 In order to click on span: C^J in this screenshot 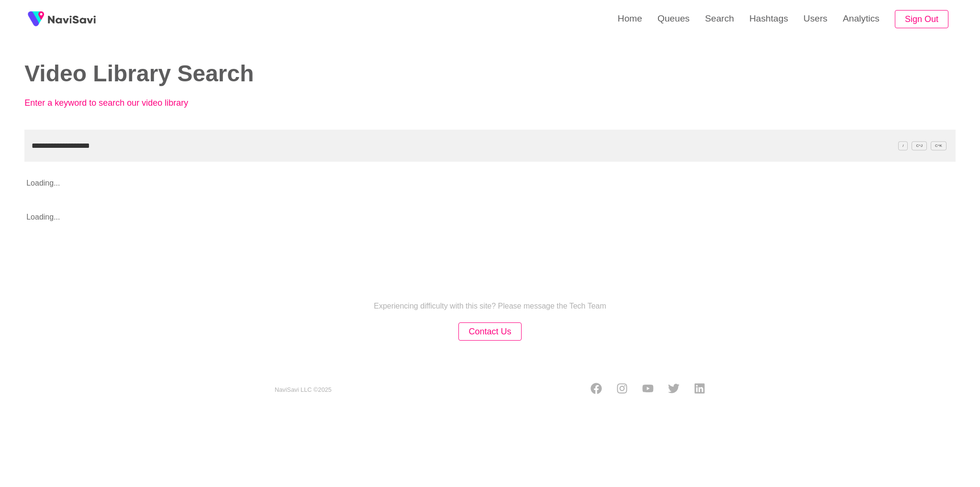, I will do `click(919, 145)`.